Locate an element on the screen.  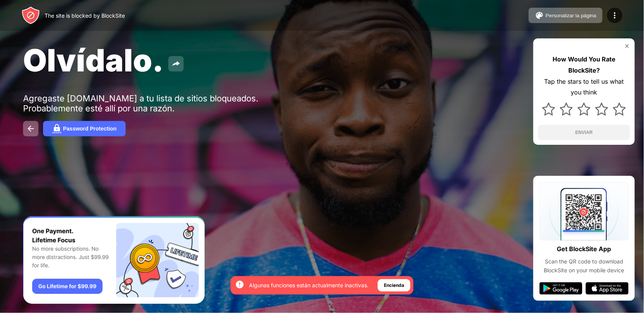
button: Password Protection is located at coordinates (84, 129).